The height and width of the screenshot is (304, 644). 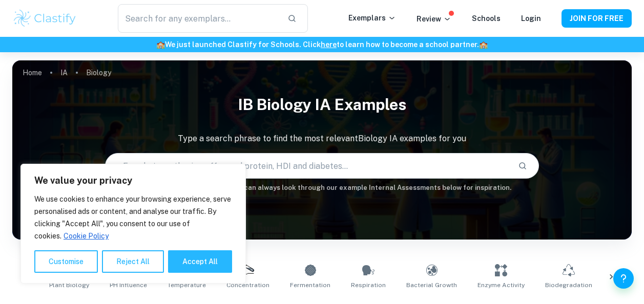 What do you see at coordinates (322, 188) in the screenshot?
I see `h6: Not sure what to search for? You can always look through our example Internal Assessments below f...` at bounding box center [322, 188].